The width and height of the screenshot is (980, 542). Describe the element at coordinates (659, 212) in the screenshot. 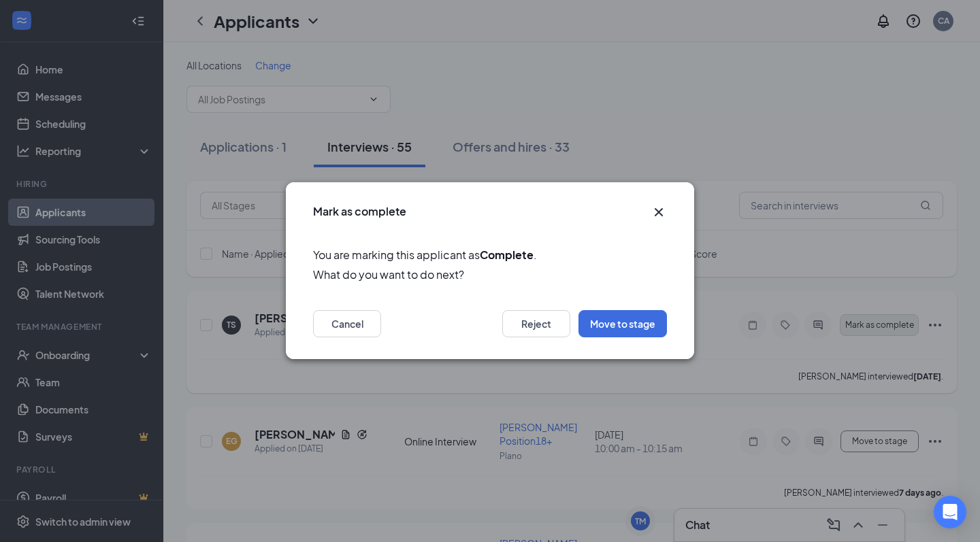

I see `svg: Cross` at that location.